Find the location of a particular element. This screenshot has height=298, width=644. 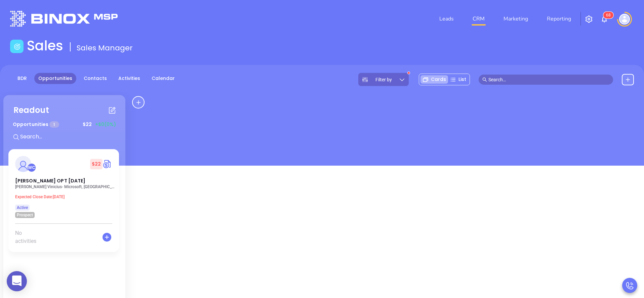

img: iconSetting is located at coordinates (589, 19).